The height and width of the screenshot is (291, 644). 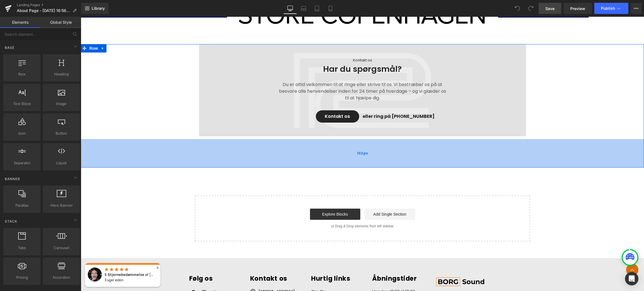 What do you see at coordinates (282, 136) in the screenshot?
I see `span: 102px` at bounding box center [282, 136].